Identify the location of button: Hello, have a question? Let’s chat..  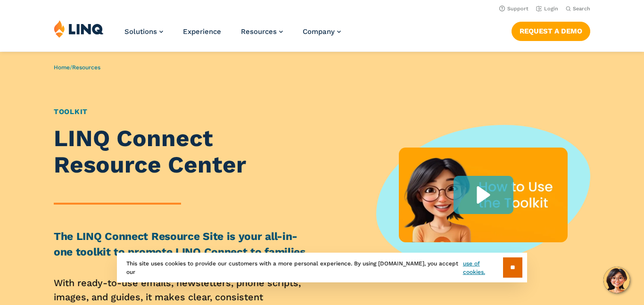
(617, 280).